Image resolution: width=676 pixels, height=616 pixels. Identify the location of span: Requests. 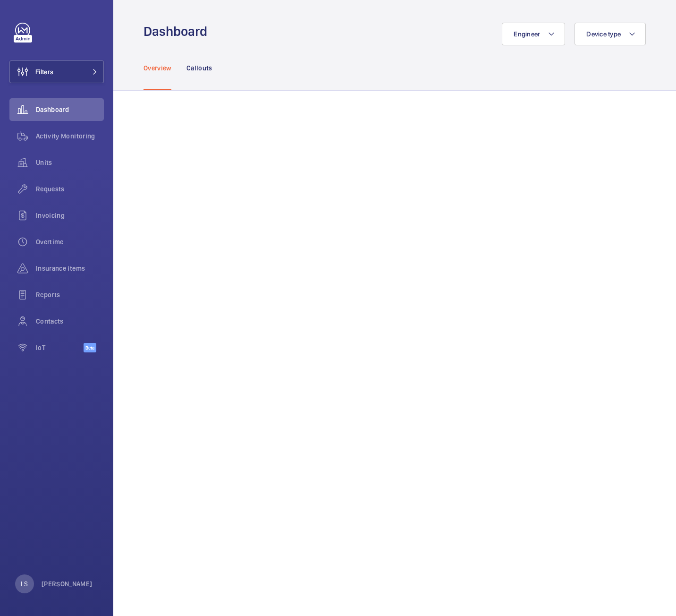
(70, 189).